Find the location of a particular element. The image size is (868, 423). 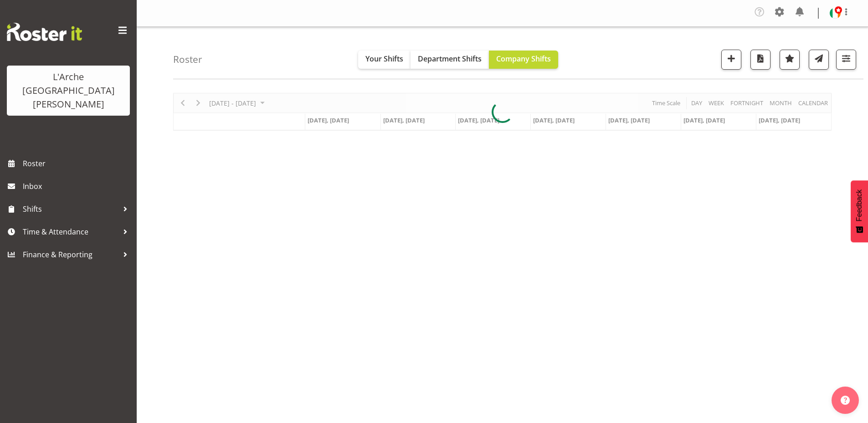

button: Download a PDF of the roster according to the set date range. is located at coordinates (760, 60).